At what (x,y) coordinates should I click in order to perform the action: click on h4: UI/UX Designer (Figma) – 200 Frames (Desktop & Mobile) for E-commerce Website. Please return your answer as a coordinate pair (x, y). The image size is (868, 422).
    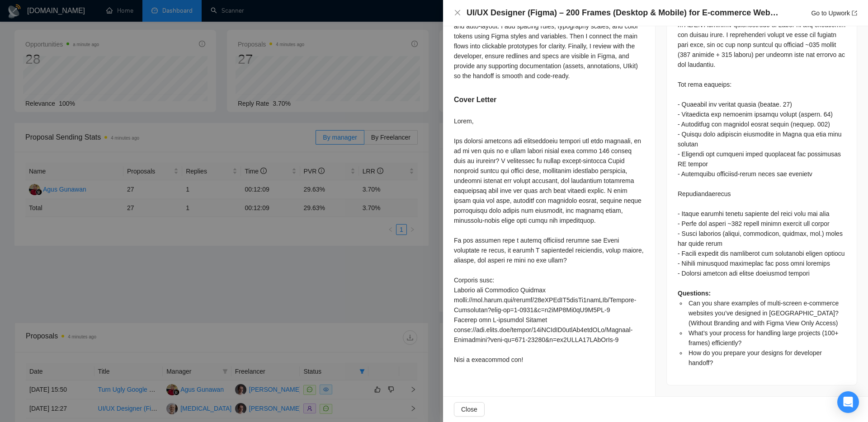
    Looking at the image, I should click on (622, 13).